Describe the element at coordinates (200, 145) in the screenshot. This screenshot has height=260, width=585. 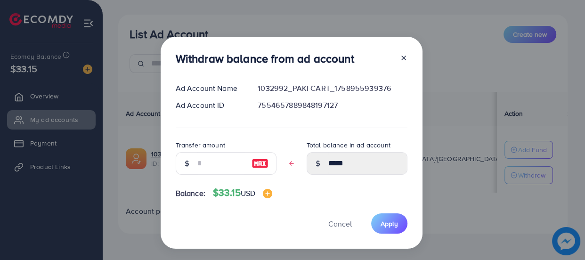
I see `label: Transfer amount` at that location.